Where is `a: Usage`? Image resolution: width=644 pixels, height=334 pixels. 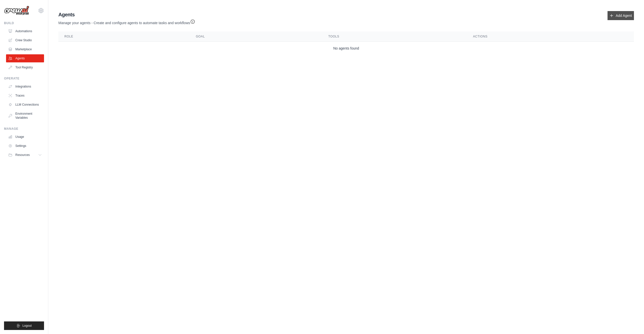
a: Usage is located at coordinates (25, 137).